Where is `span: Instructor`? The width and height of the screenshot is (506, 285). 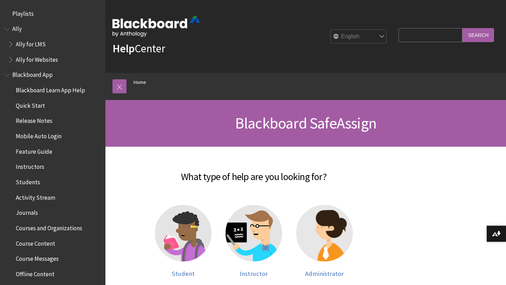
span: Instructor is located at coordinates (254, 274).